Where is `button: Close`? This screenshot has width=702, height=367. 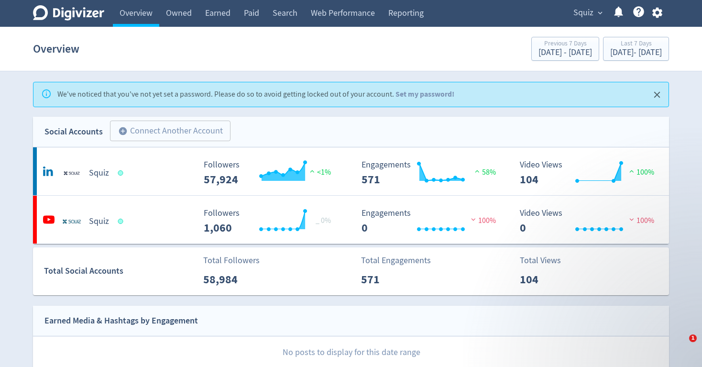 button: Close is located at coordinates (657, 95).